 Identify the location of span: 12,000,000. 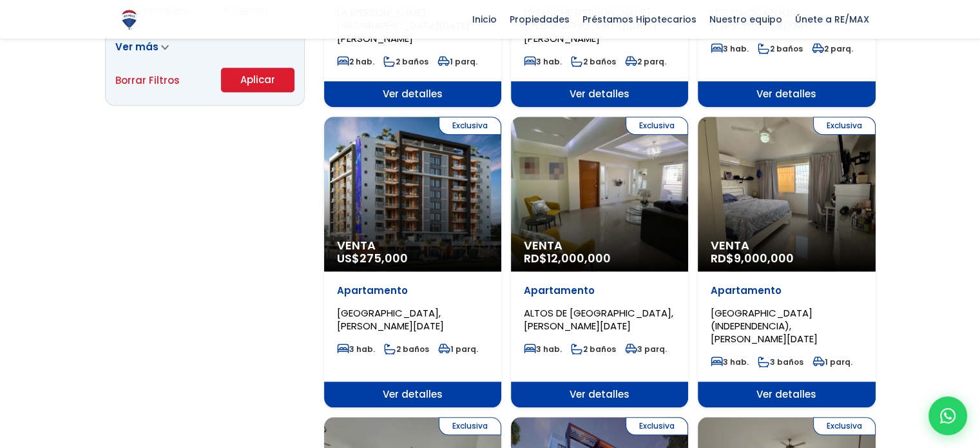
(579, 258).